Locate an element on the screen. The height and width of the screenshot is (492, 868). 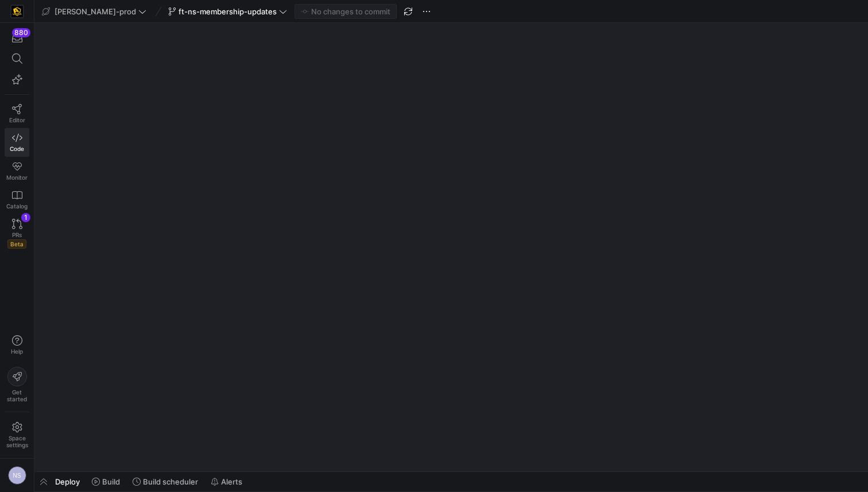
button: Getstarted is located at coordinates (17, 385).